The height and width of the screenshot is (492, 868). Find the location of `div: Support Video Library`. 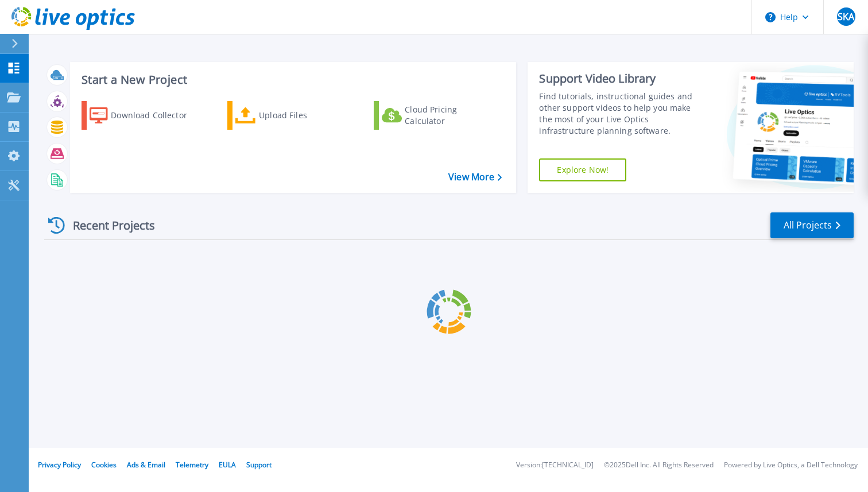

div: Support Video Library is located at coordinates (621, 79).